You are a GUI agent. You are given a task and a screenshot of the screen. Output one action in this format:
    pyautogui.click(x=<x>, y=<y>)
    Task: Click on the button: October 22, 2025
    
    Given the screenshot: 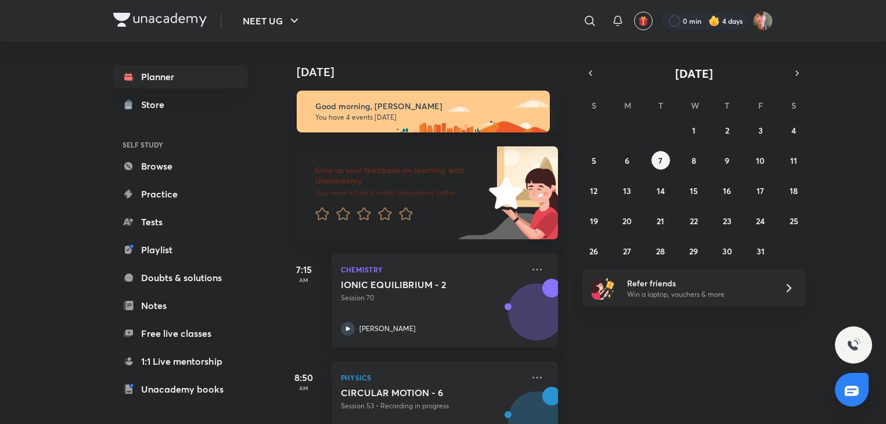 What is the action you would take?
    pyautogui.click(x=693, y=221)
    